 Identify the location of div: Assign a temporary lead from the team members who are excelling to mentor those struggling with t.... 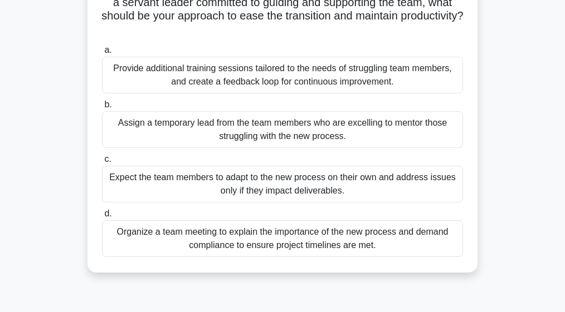
(282, 130).